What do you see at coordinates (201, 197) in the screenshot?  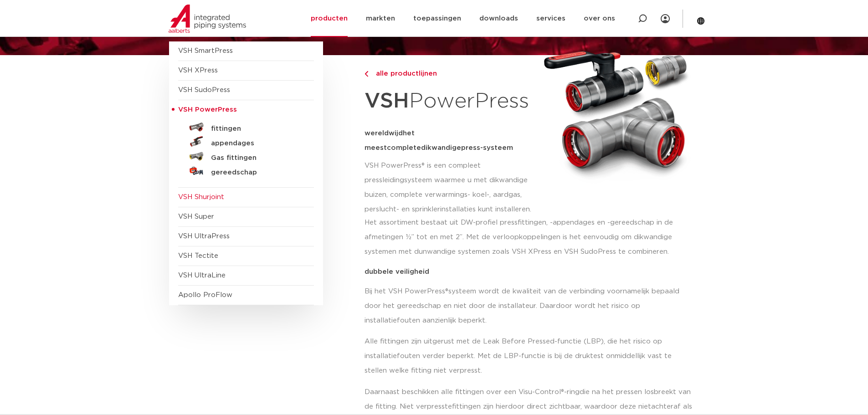 I see `a: VSH Shurjoint` at bounding box center [201, 197].